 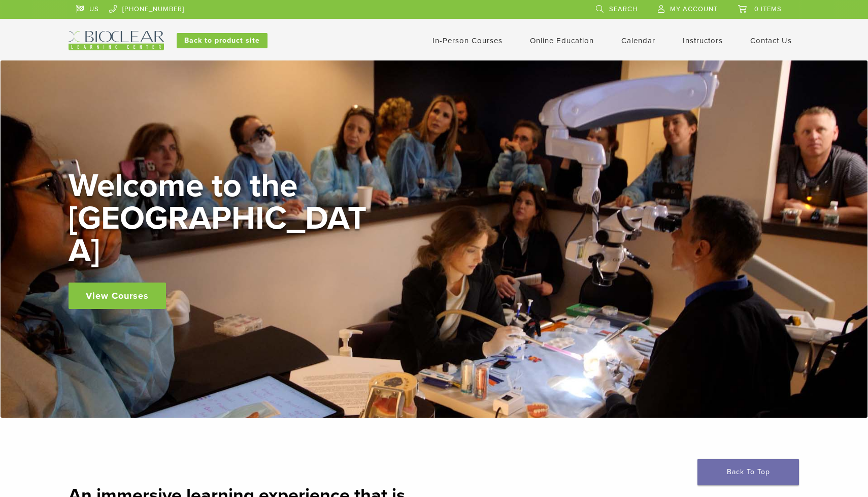 I want to click on a: In-Person Courses, so click(x=467, y=41).